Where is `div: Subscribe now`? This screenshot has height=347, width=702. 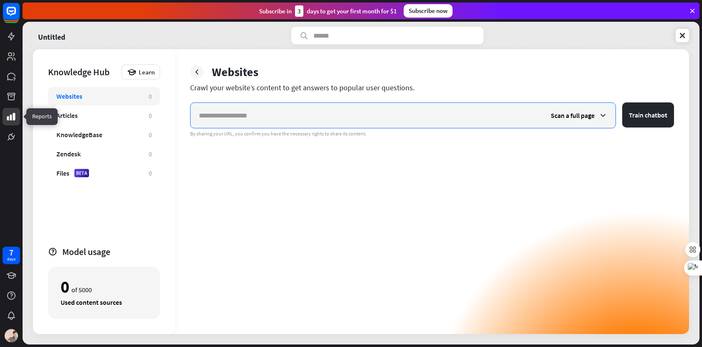 div: Subscribe now is located at coordinates (428, 11).